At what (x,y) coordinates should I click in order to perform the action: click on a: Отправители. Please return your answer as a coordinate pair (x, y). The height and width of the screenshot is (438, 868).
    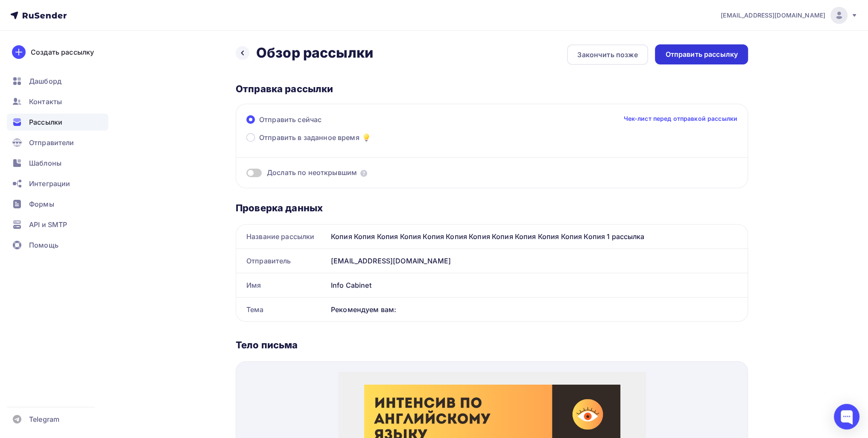
    Looking at the image, I should click on (58, 142).